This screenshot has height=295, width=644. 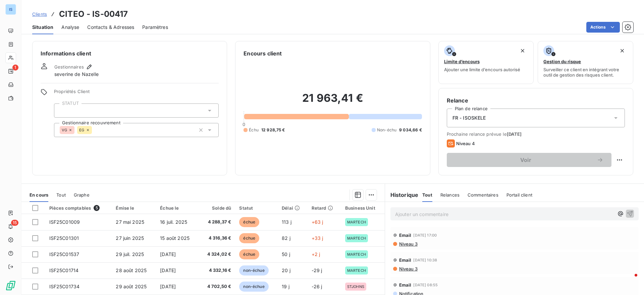 What do you see at coordinates (130, 53) in the screenshot?
I see `h6: Informations client` at bounding box center [130, 53].